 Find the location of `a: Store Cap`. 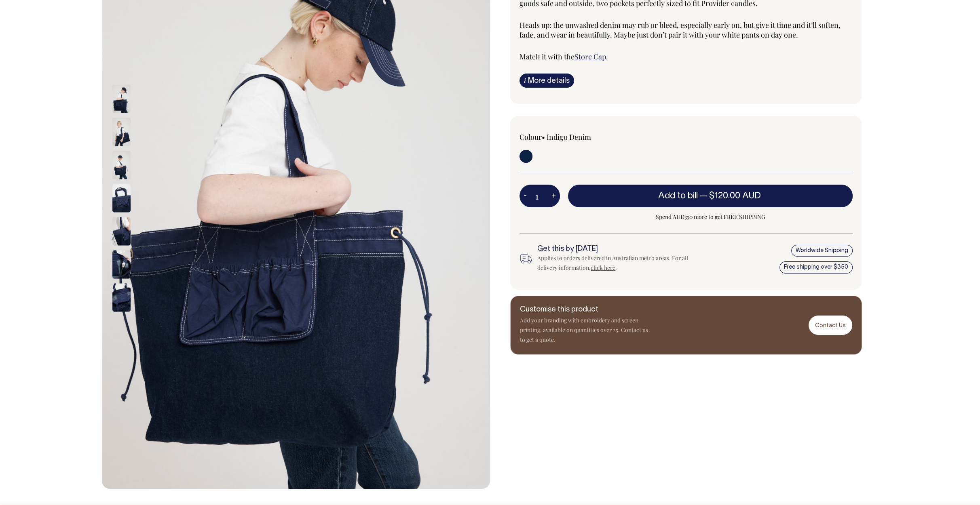

a: Store Cap is located at coordinates (590, 57).